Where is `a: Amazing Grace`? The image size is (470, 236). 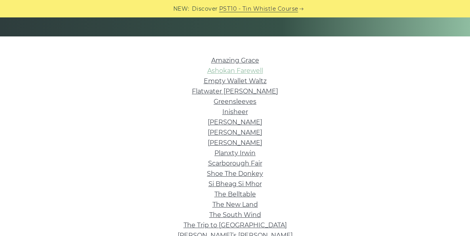
a: Amazing Grace is located at coordinates (235, 60).